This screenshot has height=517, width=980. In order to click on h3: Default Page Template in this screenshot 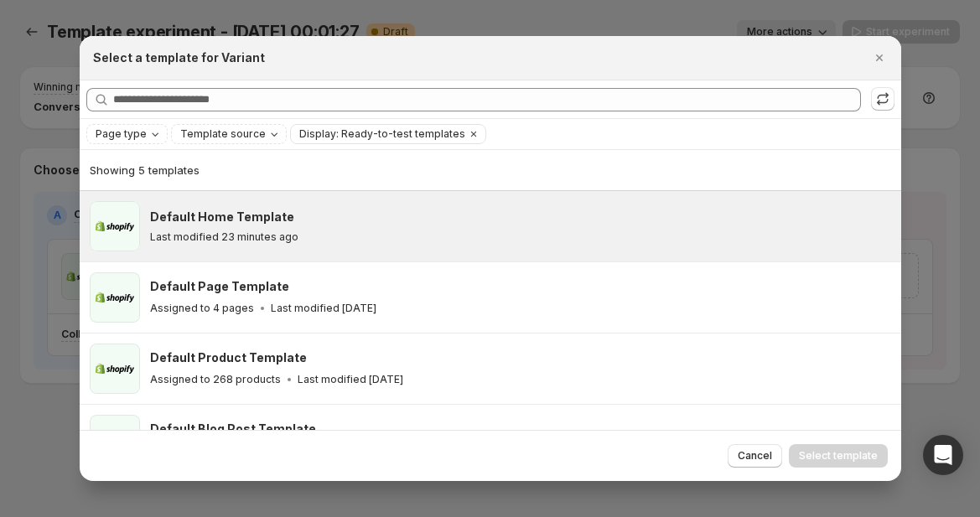, I will do `click(220, 287)`.